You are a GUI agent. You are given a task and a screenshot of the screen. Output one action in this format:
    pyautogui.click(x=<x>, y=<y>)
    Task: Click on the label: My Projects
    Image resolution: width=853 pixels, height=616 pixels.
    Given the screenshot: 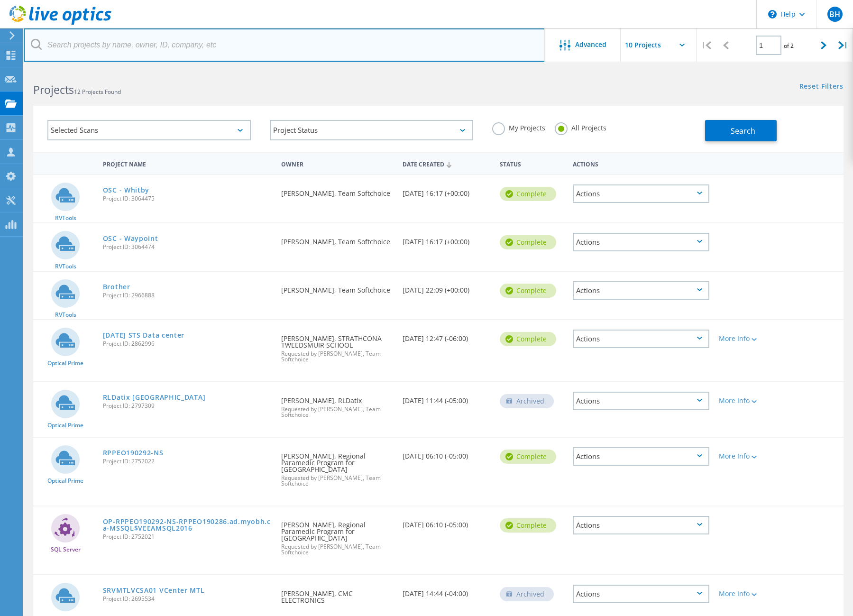 What is the action you would take?
    pyautogui.click(x=519, y=126)
    